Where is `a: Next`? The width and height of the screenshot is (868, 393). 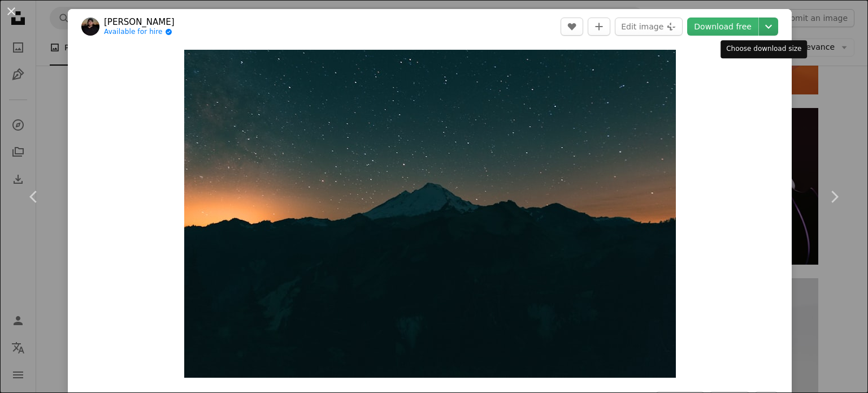
a: Next is located at coordinates (834, 196).